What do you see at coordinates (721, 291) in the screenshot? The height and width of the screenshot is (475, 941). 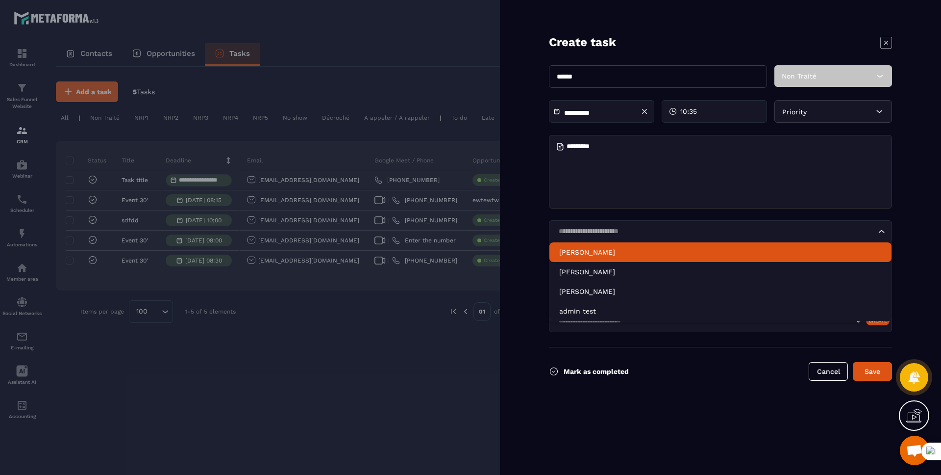 I see `p: CAO THUY` at bounding box center [721, 291].